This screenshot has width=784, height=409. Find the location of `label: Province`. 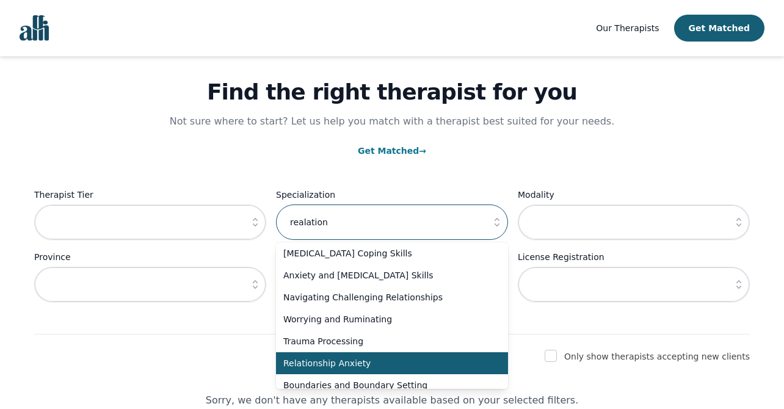

label: Province is located at coordinates (150, 257).